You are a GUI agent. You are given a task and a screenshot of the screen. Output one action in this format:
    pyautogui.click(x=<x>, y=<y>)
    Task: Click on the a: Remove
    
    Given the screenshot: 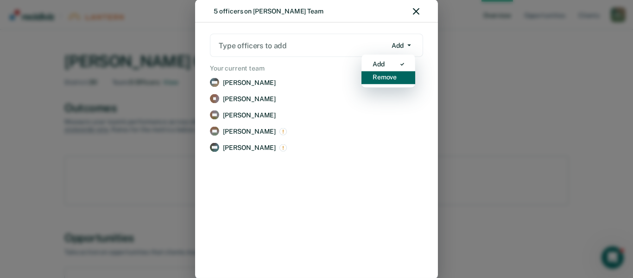 What is the action you would take?
    pyautogui.click(x=389, y=78)
    